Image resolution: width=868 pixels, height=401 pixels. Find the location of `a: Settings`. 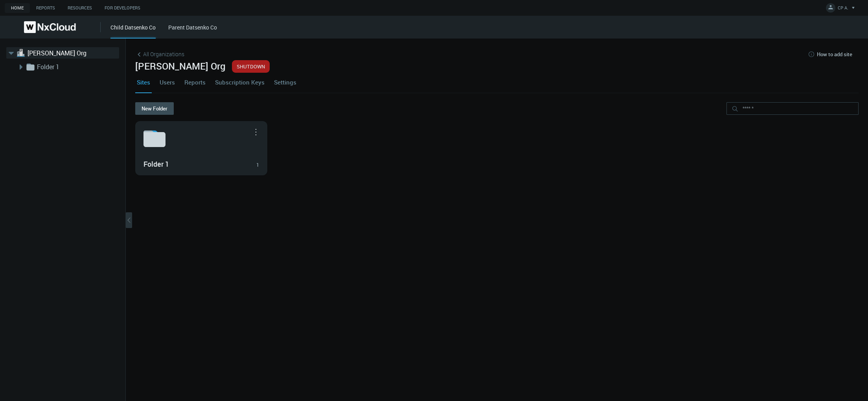

a: Settings is located at coordinates (285, 82).